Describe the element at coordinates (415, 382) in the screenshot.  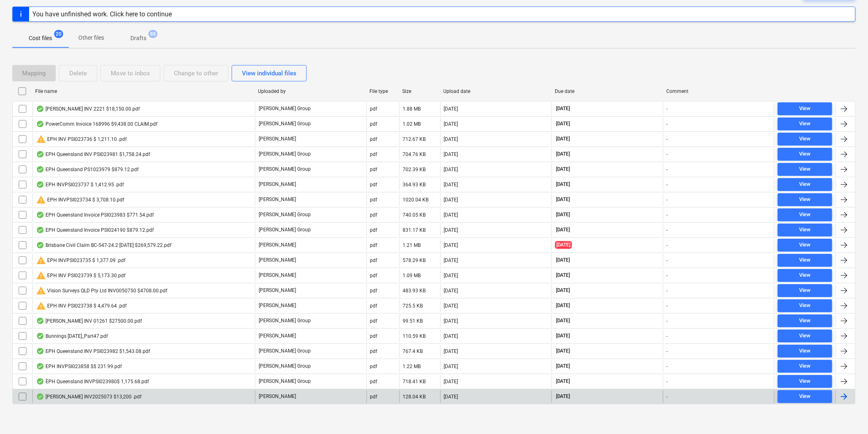
I see `div: 718.41 KB` at that location.